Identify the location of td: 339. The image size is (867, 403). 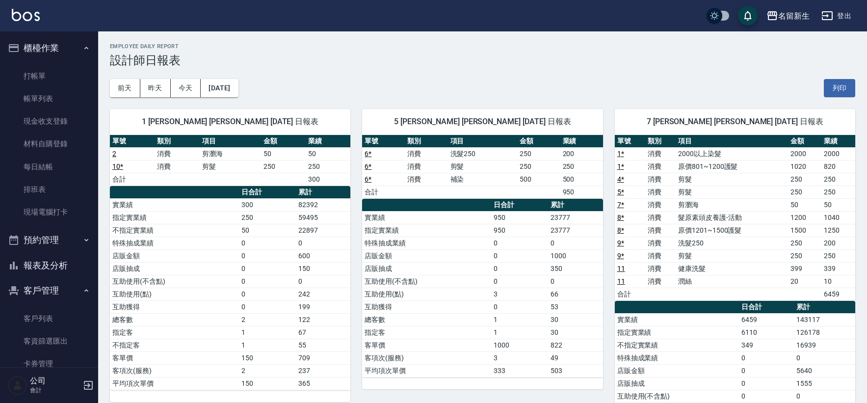
(838, 269).